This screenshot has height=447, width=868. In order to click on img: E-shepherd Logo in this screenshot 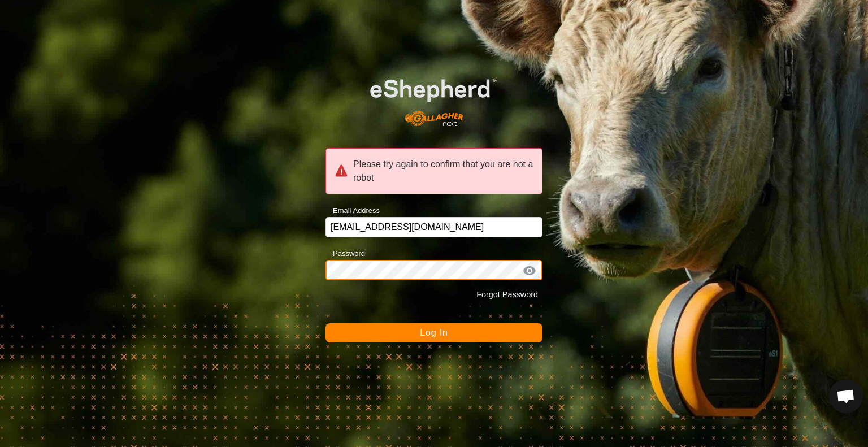, I will do `click(433, 97)`.